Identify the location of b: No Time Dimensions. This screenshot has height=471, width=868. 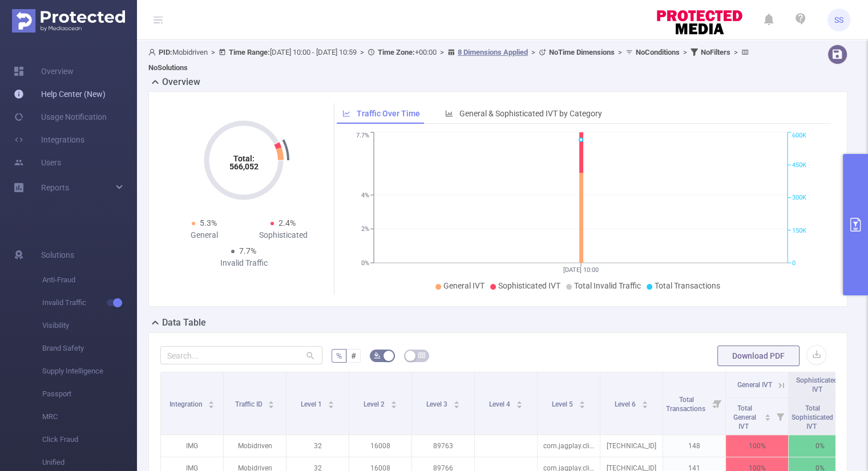
(582, 52).